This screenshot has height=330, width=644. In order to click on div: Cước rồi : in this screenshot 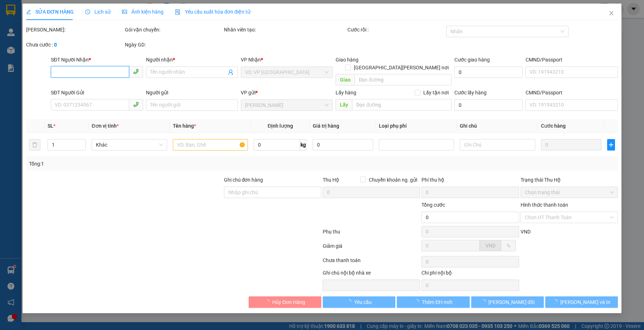, I will do `click(396, 30)`.